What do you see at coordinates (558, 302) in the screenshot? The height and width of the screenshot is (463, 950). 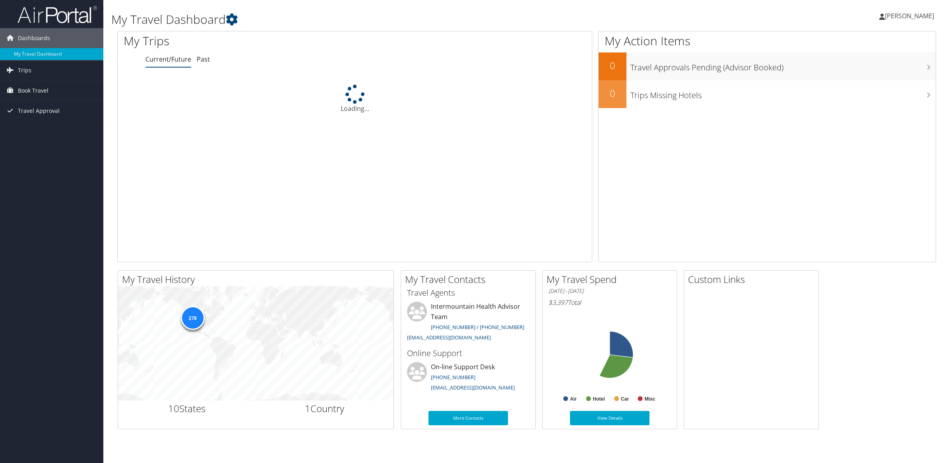 I see `span: $3,397` at bounding box center [558, 302].